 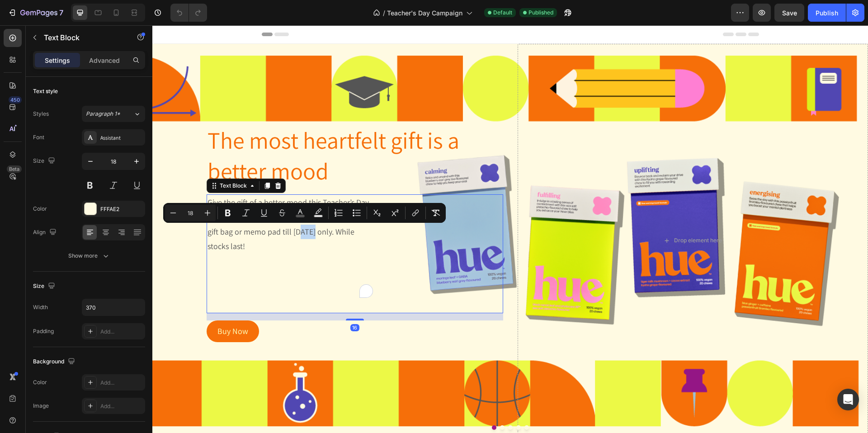 What do you see at coordinates (203, 302) in the screenshot?
I see `div: 16` at bounding box center [203, 302].